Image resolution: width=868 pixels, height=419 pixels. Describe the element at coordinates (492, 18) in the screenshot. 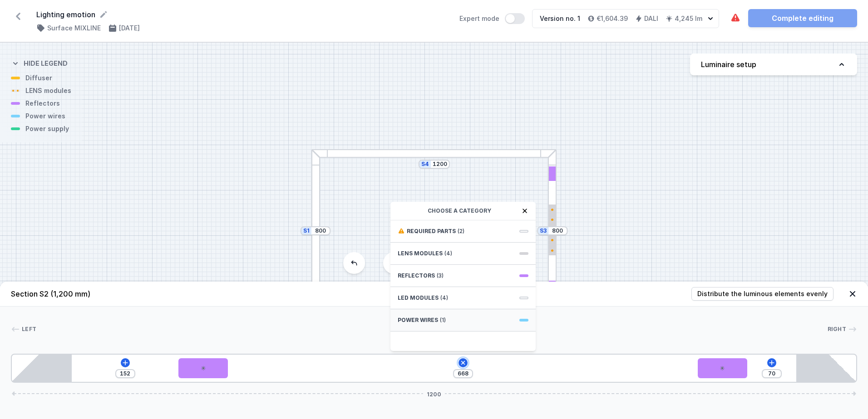

I see `label: Expert mode` at that location.